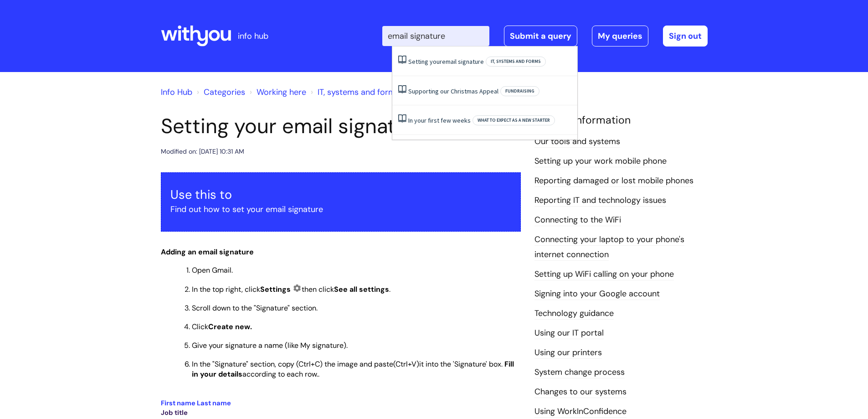 The height and width of the screenshot is (419, 868). Describe the element at coordinates (230, 326) in the screenshot. I see `span: Create new.` at that location.